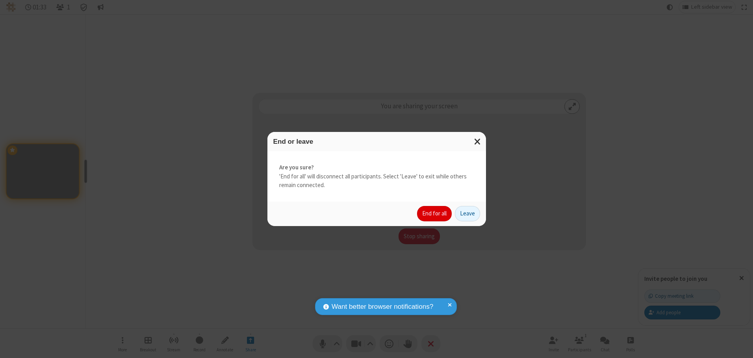 The image size is (753, 358). What do you see at coordinates (382, 307) in the screenshot?
I see `span: Want better browser notifications?` at bounding box center [382, 307].